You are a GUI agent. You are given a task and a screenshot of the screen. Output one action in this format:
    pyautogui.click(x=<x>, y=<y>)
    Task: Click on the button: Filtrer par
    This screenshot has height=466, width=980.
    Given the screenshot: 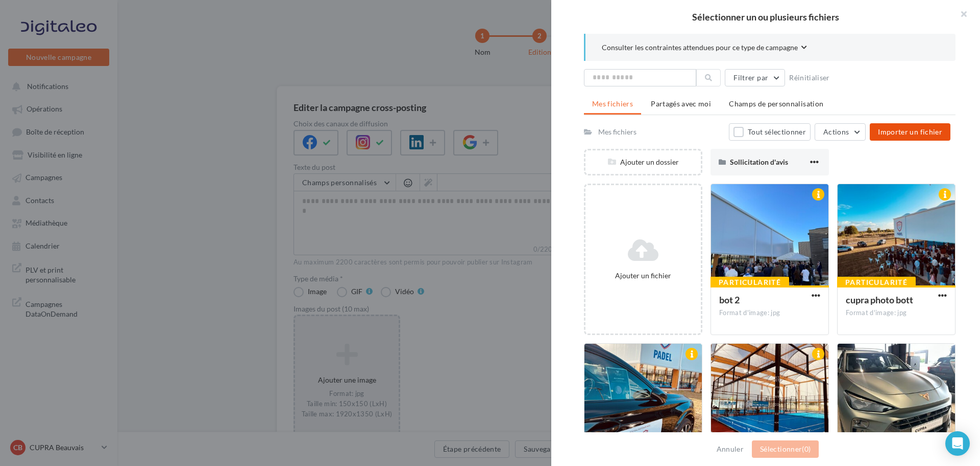 What is the action you would take?
    pyautogui.click(x=755, y=78)
    